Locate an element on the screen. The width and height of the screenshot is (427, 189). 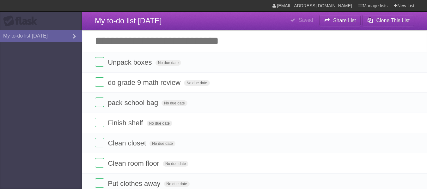
span: Clean room floor is located at coordinates (134, 163).